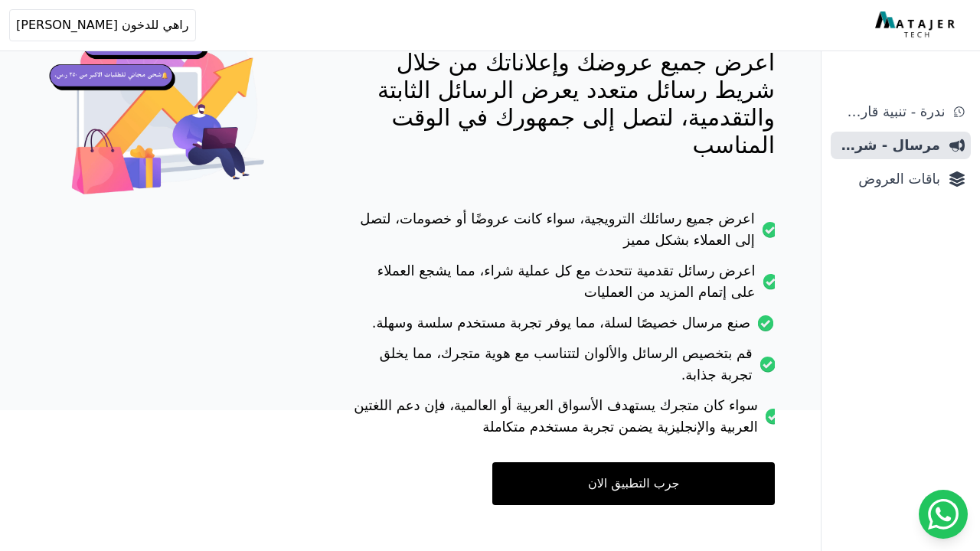 The width and height of the screenshot is (980, 551). What do you see at coordinates (562, 369) in the screenshot?
I see `li: قم بتخصيص الرسائل والألوان لتتناسب مع هوية متجرك، مما يخلق تجربة جذابة.` at bounding box center [562, 369].